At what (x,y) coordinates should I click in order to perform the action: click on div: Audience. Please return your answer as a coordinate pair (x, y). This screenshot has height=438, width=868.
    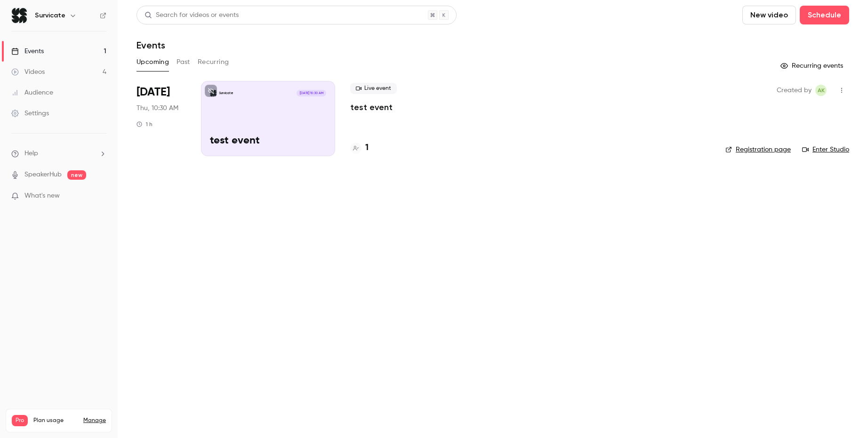
    Looking at the image, I should click on (32, 93).